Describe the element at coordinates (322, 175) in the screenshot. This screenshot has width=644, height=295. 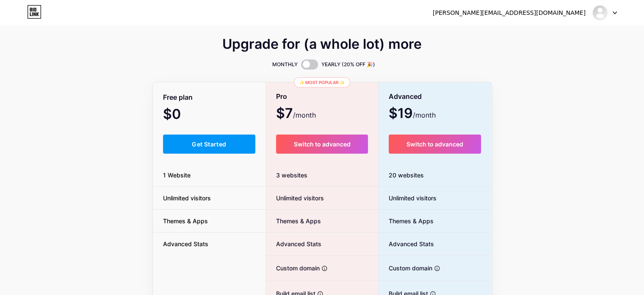
I see `div: 3 websites` at that location.